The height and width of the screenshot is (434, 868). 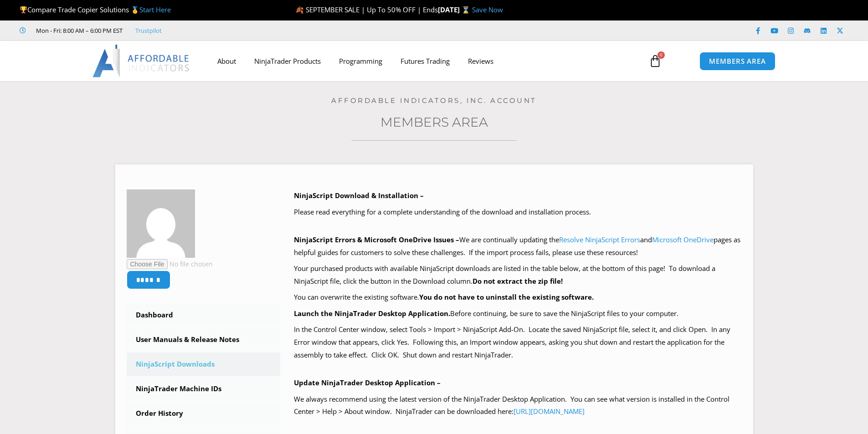 I want to click on img: LogoAI | Affordable Indicators – NinjaTrader, so click(x=141, y=61).